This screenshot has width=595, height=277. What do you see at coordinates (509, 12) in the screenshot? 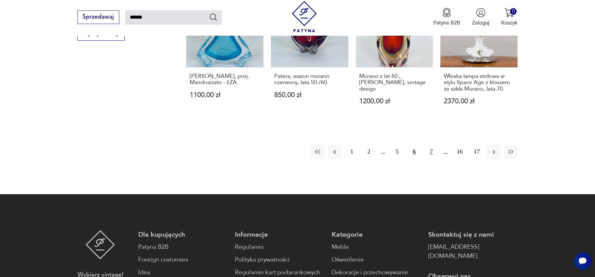
I see `img: Ikona koszyka` at bounding box center [509, 12].